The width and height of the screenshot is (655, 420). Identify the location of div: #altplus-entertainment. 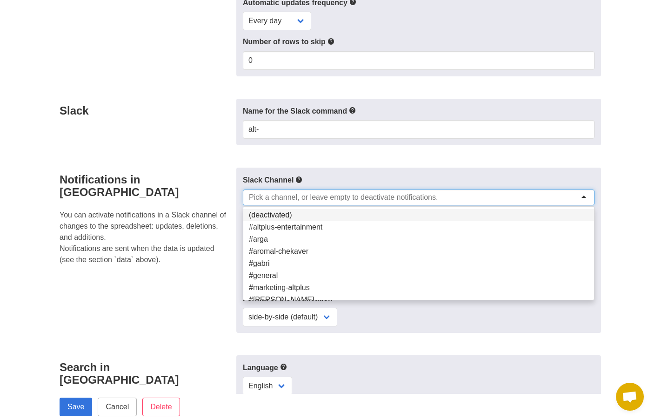
(419, 227).